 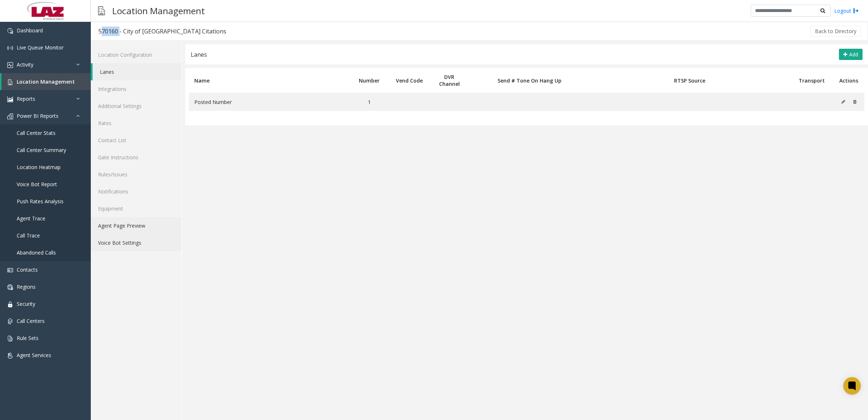 What do you see at coordinates (41, 150) in the screenshot?
I see `span: Call Center Summary` at bounding box center [41, 150].